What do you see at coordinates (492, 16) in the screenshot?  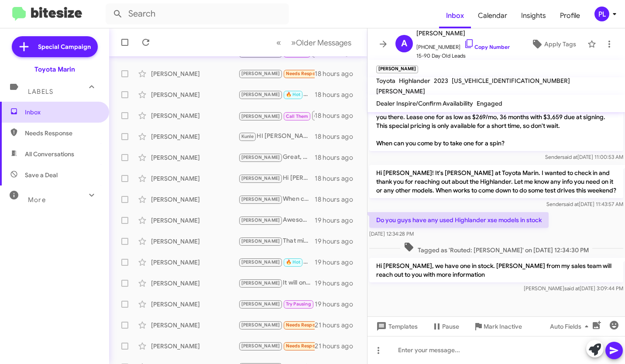 I see `span: Calendar` at bounding box center [492, 16].